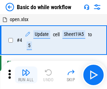 The width and height of the screenshot is (107, 89). Describe the element at coordinates (56, 35) in the screenshot. I see `div: cell` at that location.